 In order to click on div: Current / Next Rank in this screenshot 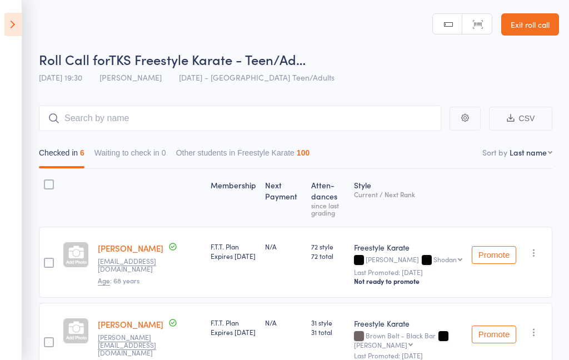, I will do `click(409, 194)`.